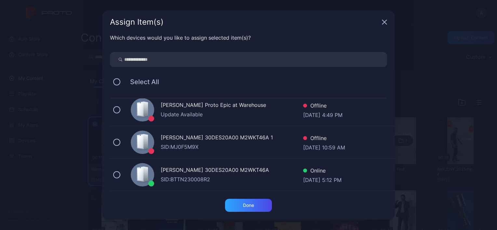 The height and width of the screenshot is (230, 497). I want to click on span: Select All, so click(141, 82).